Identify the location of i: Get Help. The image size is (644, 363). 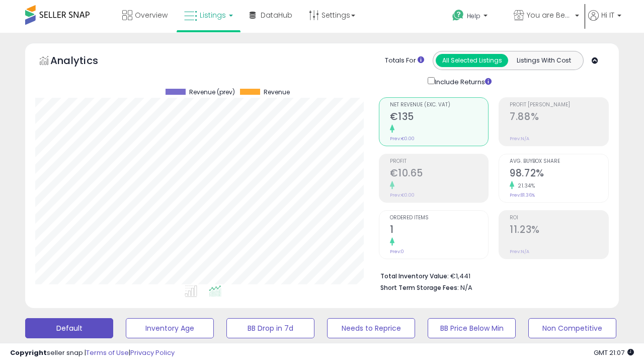
(458, 15).